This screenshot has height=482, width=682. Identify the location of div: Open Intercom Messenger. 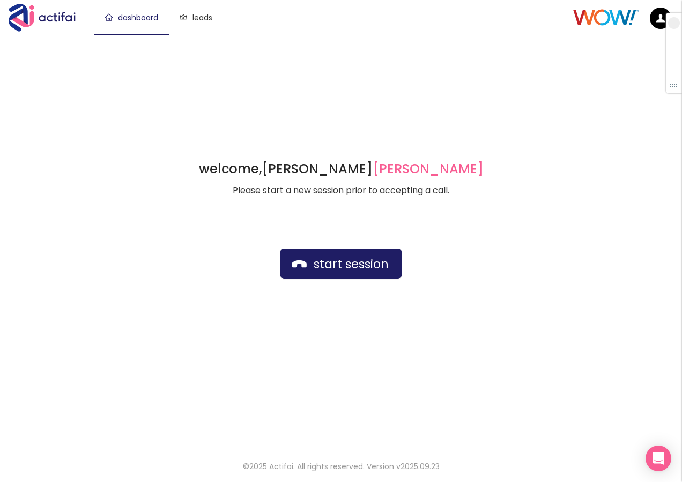
(659, 458).